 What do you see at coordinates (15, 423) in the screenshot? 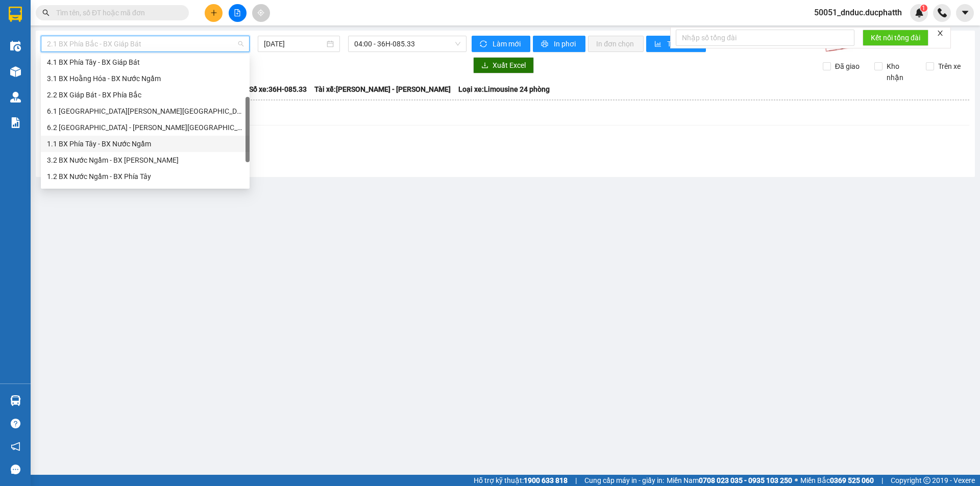
I see `span: question-circle` at bounding box center [15, 423].